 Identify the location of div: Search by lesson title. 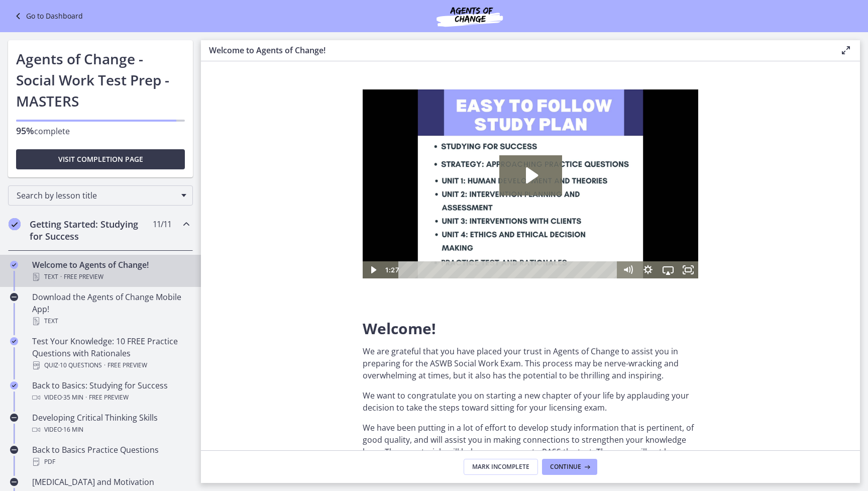
(100, 195).